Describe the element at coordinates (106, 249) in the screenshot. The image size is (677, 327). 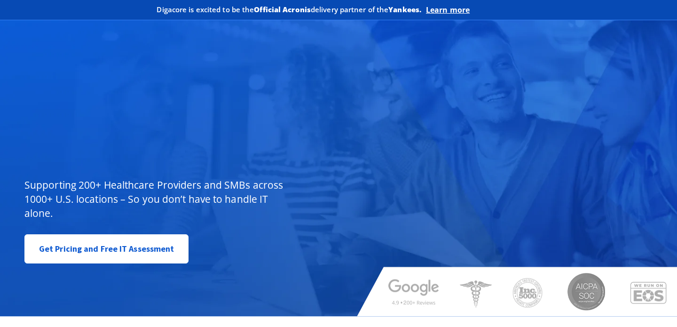
I see `span: Get Pricing and Free IT Assessment` at that location.